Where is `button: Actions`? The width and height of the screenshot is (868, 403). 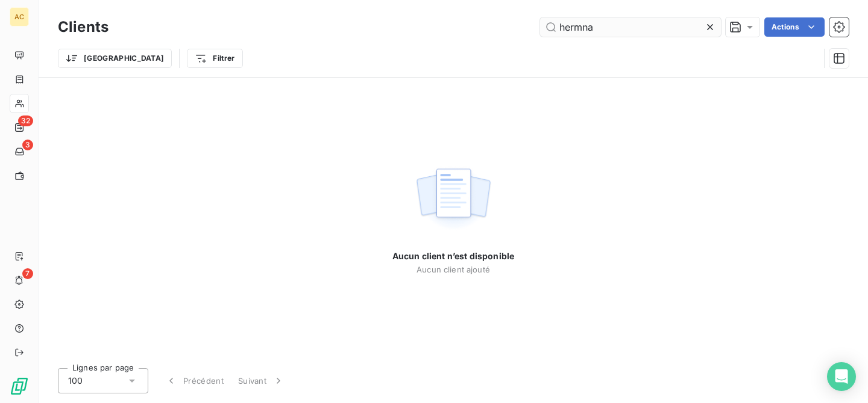 button: Actions is located at coordinates (795, 27).